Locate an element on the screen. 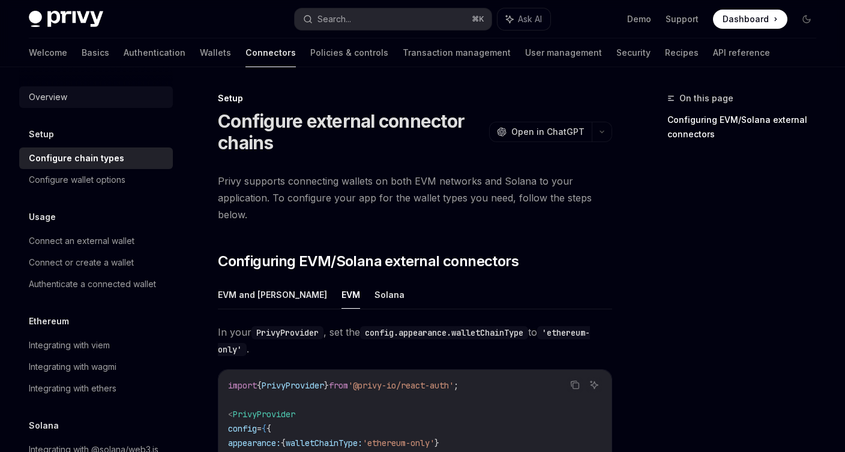 Image resolution: width=845 pixels, height=452 pixels. div: Overview is located at coordinates (48, 97).